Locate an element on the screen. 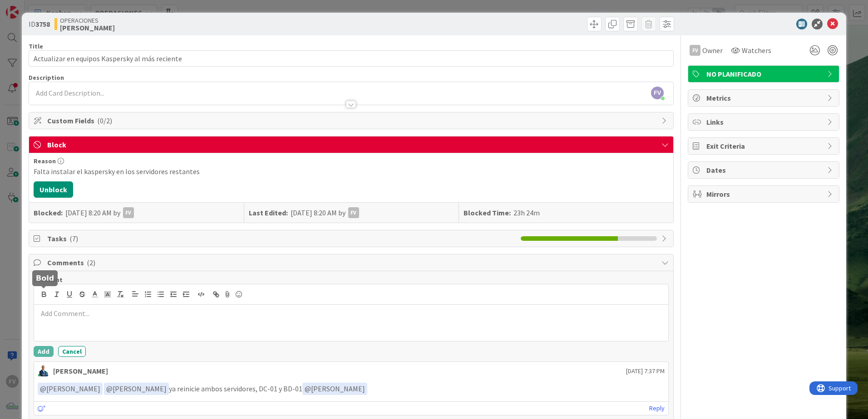 The height and width of the screenshot is (419, 868). h5: Bold is located at coordinates (45, 278).